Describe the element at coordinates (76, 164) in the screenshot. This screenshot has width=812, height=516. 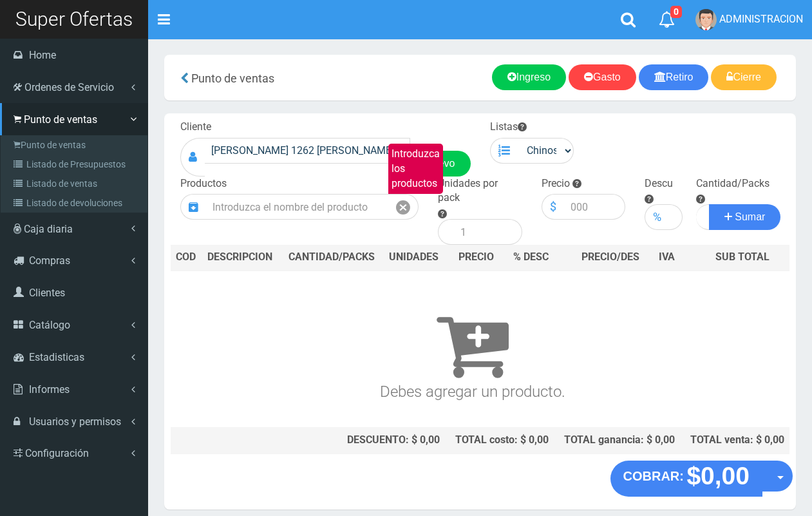
I see `a: Listado de Presupuestos` at that location.